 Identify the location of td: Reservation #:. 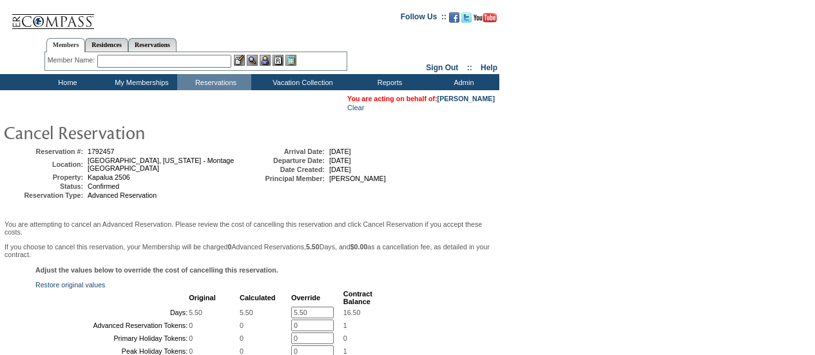
(44, 151).